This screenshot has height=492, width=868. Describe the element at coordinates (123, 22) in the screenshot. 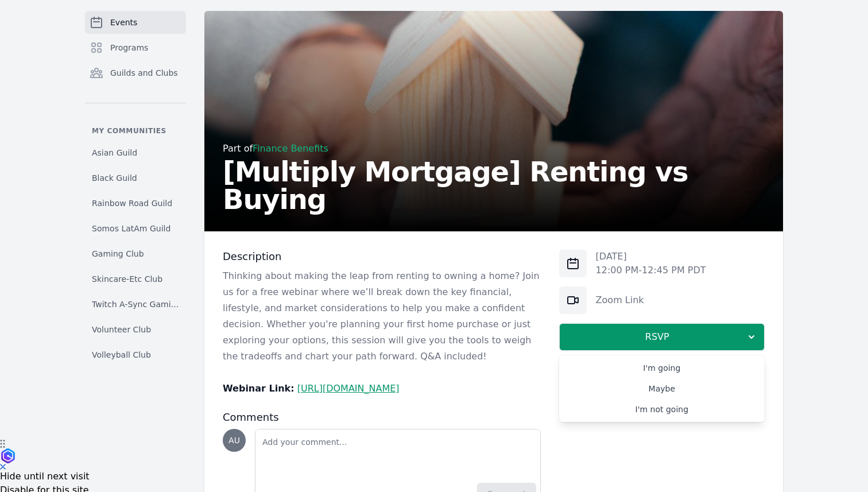

I see `span: Events` at that location.